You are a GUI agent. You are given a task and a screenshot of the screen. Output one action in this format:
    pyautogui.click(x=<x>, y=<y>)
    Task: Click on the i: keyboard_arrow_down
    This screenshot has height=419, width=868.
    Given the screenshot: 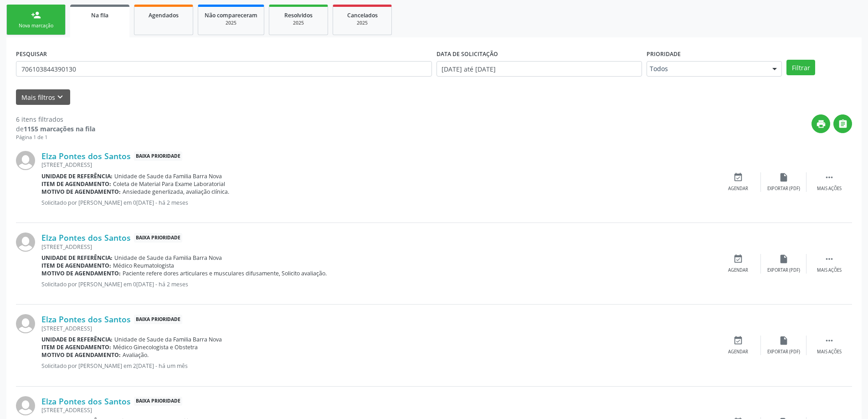 What is the action you would take?
    pyautogui.click(x=60, y=97)
    